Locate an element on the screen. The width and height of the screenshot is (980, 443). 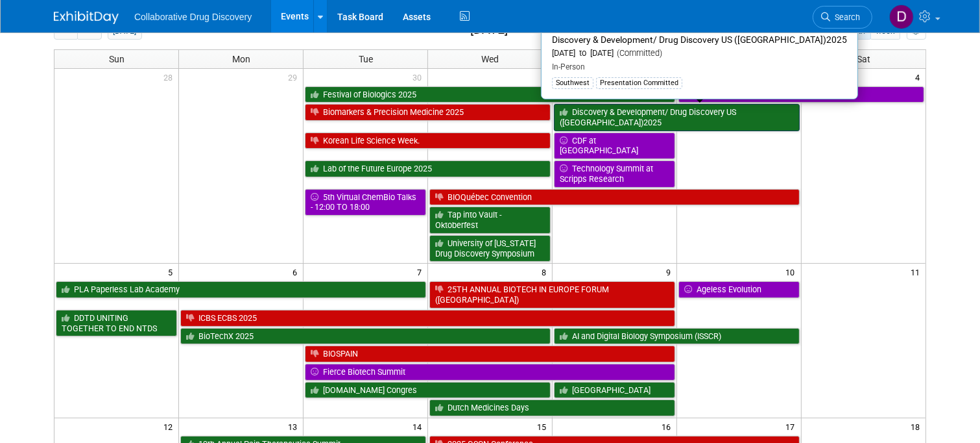
span: Sat is located at coordinates (863, 59).